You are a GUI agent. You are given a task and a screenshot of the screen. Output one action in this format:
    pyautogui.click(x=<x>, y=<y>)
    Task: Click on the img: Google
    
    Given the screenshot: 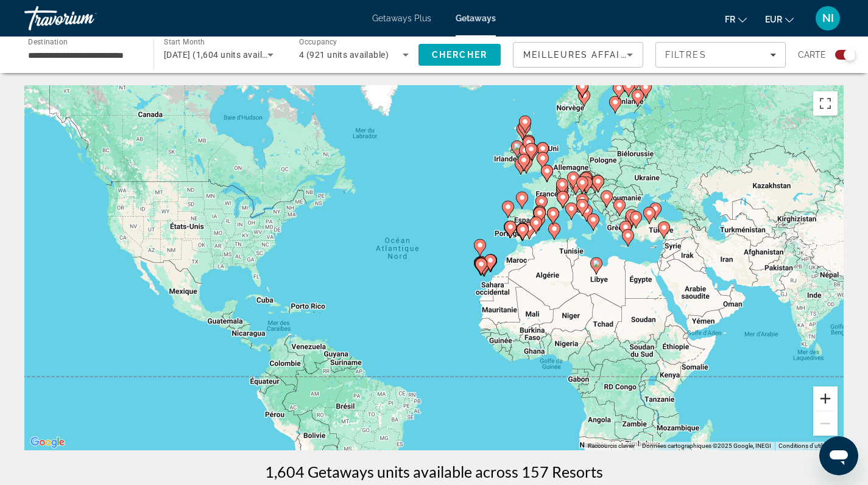 What is the action you would take?
    pyautogui.click(x=47, y=443)
    